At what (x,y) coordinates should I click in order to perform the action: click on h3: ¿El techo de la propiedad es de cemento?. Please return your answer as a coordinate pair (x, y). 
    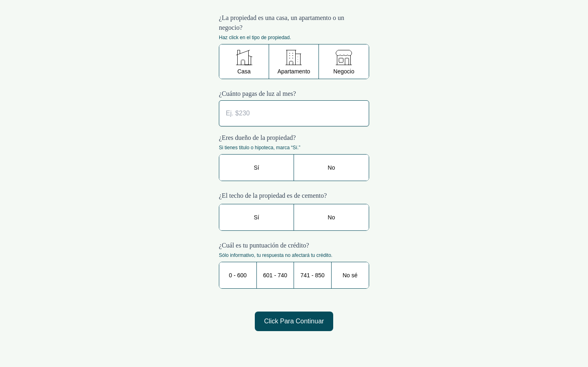
    Looking at the image, I should click on (294, 196).